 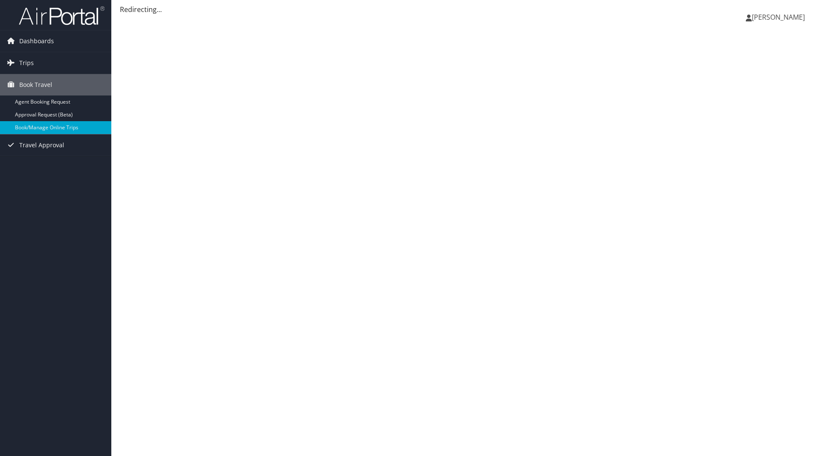 What do you see at coordinates (62, 15) in the screenshot?
I see `img: airportal-logo.png` at bounding box center [62, 15].